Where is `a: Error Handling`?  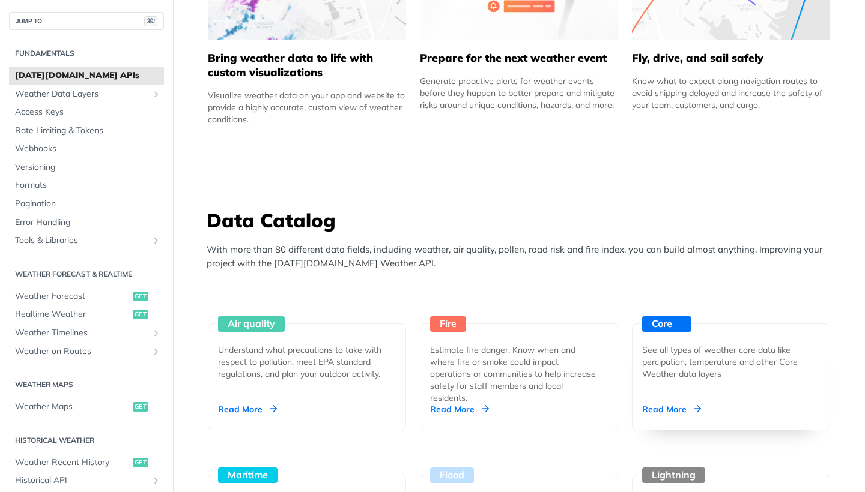 a: Error Handling is located at coordinates (86, 223).